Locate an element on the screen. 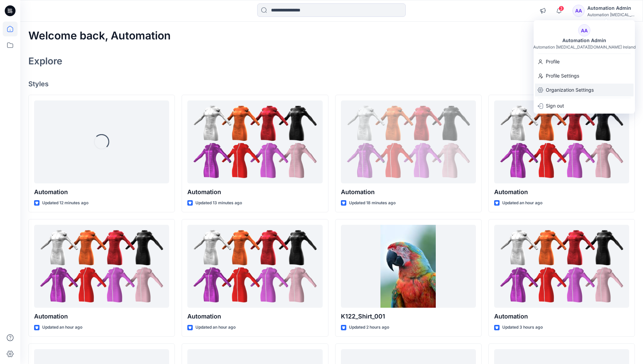 The width and height of the screenshot is (643, 364). p: Updated 18 minutes ago is located at coordinates (372, 203).